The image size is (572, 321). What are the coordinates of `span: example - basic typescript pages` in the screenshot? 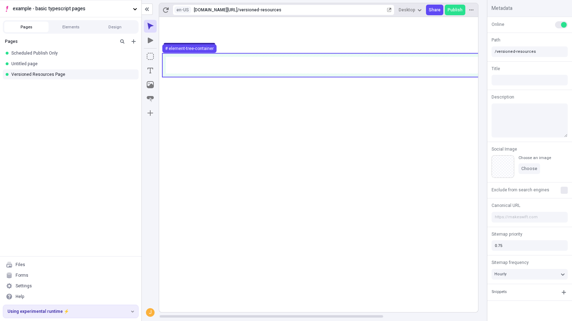 It's located at (71, 9).